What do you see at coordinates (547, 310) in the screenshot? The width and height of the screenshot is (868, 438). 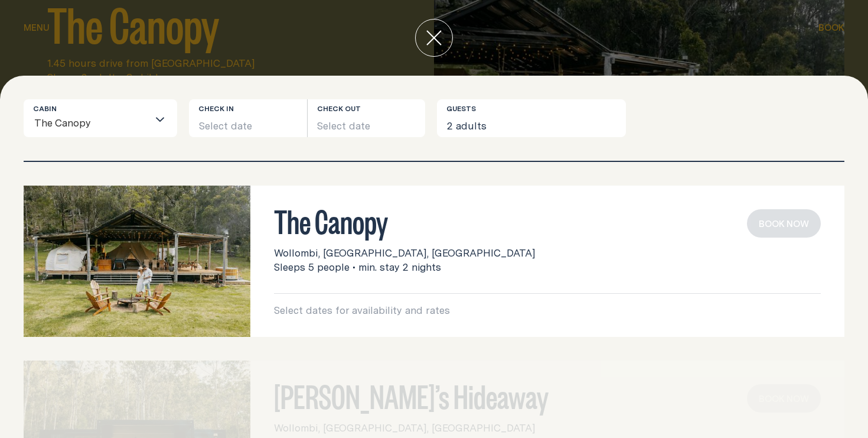 I see `p: Select dates for availability and rates` at bounding box center [547, 310].